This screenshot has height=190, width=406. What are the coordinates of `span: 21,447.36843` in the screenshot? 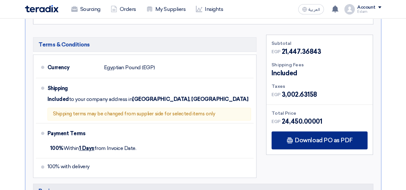 It's located at (301, 52).